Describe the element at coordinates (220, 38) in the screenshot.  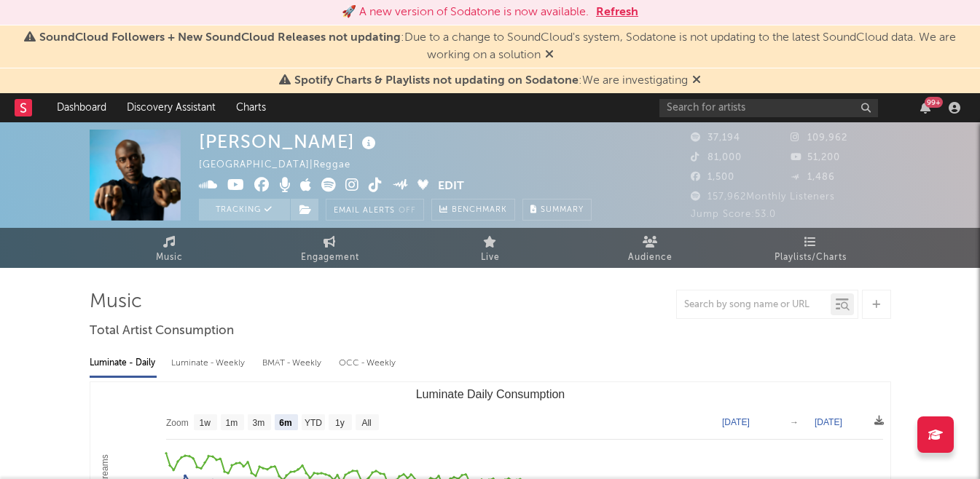
I see `span: SoundCloud Followers + New SoundCloud Releases not updating` at that location.